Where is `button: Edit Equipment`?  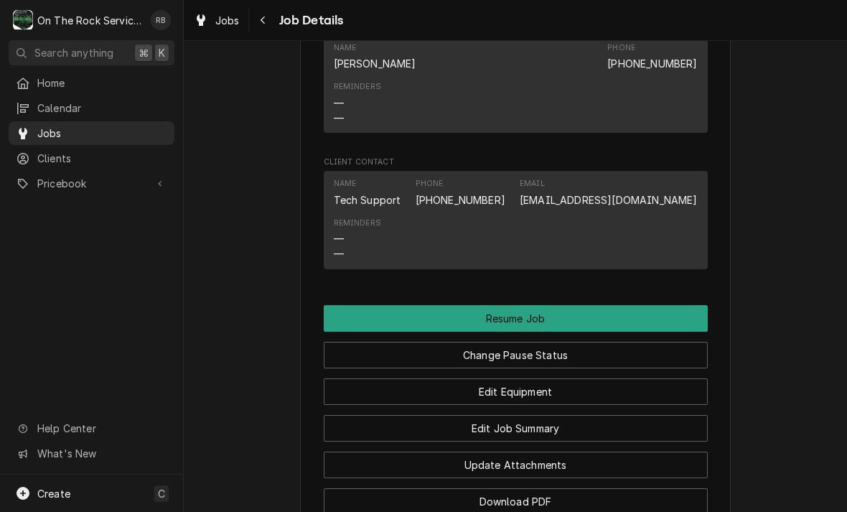
button: Edit Equipment is located at coordinates (516, 391).